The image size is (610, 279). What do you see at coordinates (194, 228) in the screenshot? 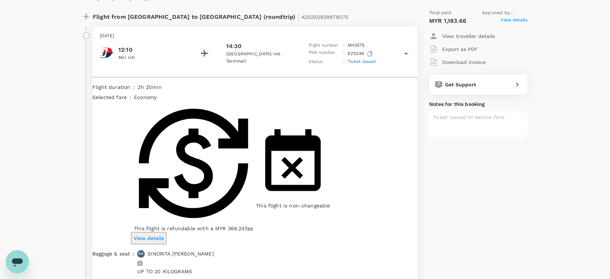
I see `p: This flight is refundable with a MYR 366.24` at bounding box center [194, 228].